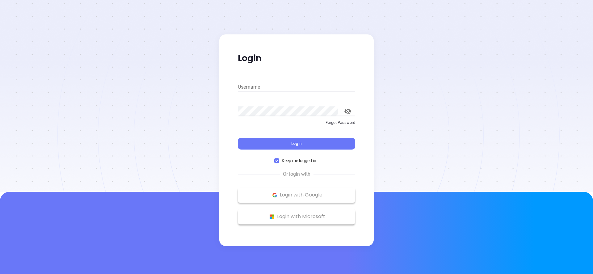 The width and height of the screenshot is (593, 274). What do you see at coordinates (272, 216) in the screenshot?
I see `img: Microsoft Logo` at bounding box center [272, 216].